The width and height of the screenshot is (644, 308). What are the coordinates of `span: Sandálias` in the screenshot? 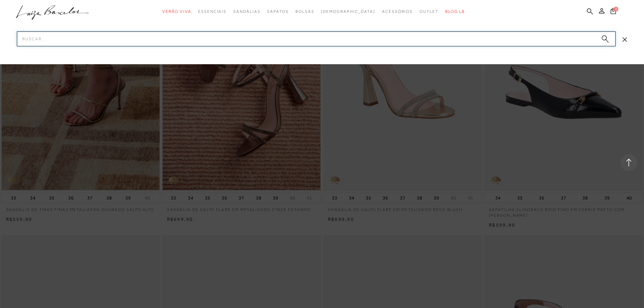 It's located at (247, 12).